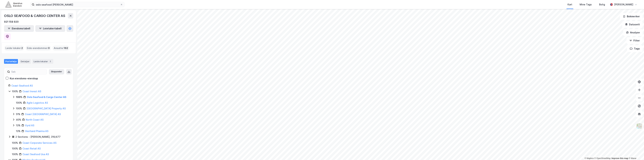 The image size is (644, 160). Describe the element at coordinates (635, 152) in the screenshot. I see `div: Kontrollprogram for chat` at that location.